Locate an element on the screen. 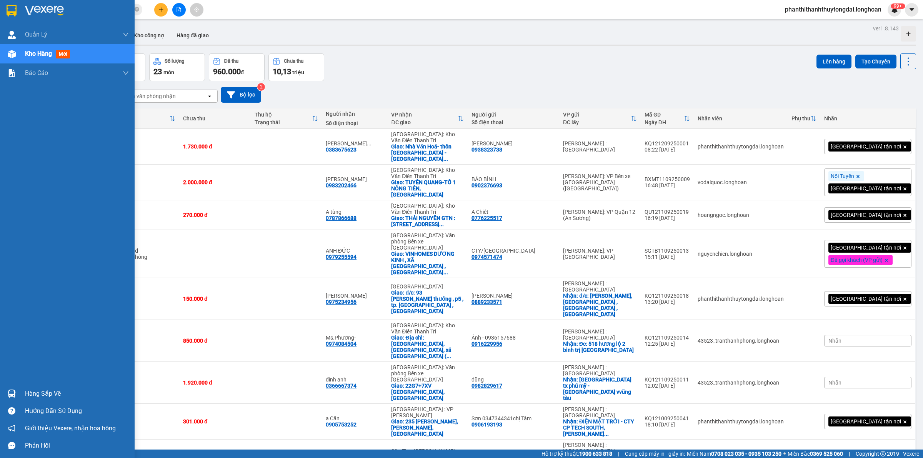 The height and width of the screenshot is (458, 923). span: Quản Lý is located at coordinates (36, 34).